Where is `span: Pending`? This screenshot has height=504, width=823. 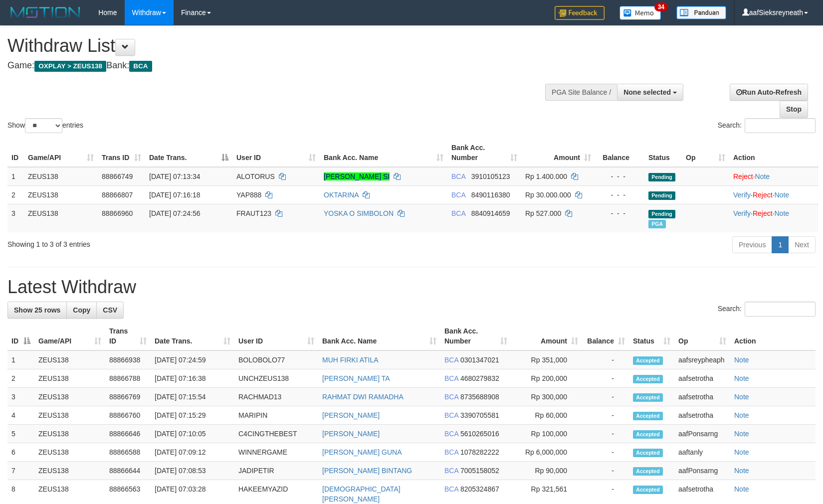
span: Pending is located at coordinates (662, 196).